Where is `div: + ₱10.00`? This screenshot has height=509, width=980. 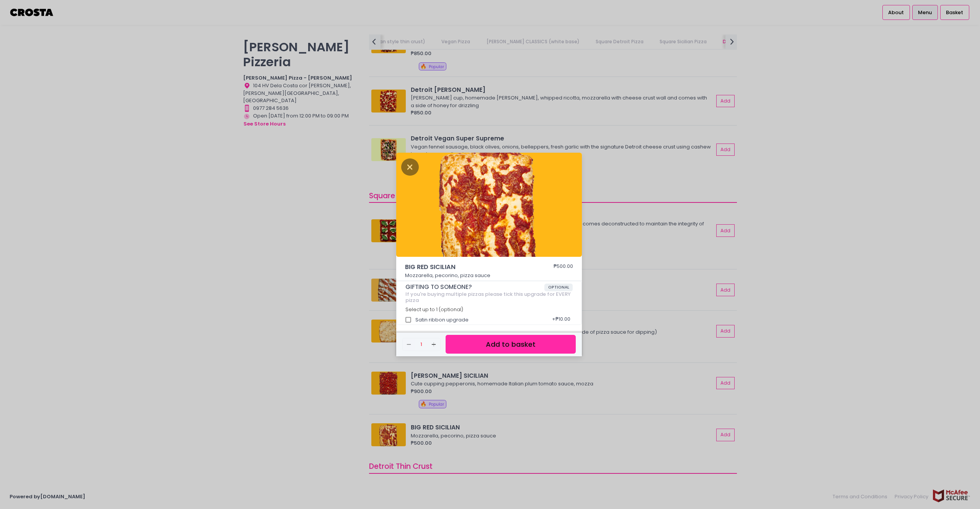
div: + ₱10.00 is located at coordinates (560, 320).